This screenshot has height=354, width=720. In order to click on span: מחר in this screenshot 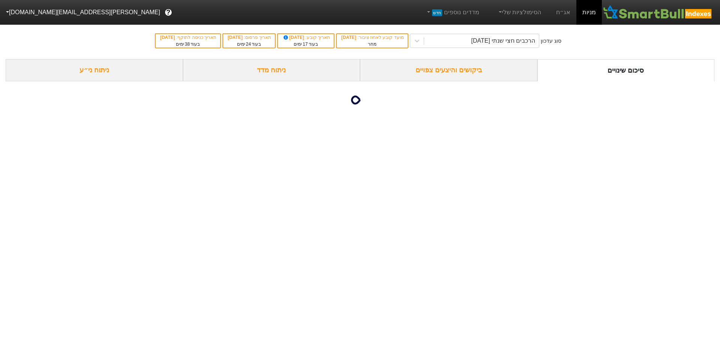, I will do `click(372, 44)`.